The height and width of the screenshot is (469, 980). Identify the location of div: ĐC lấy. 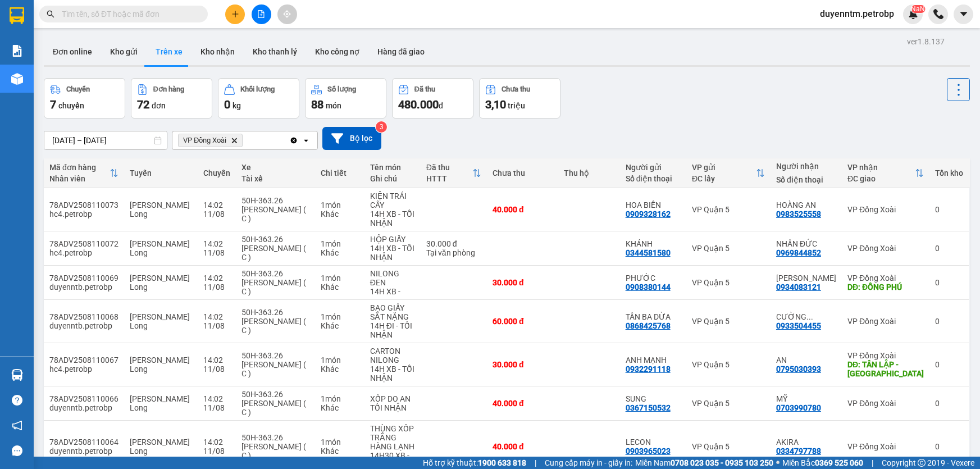
(724, 179).